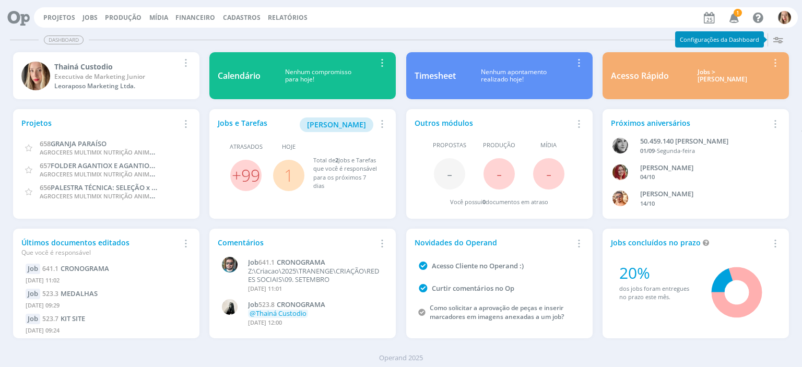 This screenshot has height=367, width=802. Describe the element at coordinates (73, 319) in the screenshot. I see `span: KIT SITE` at that location.